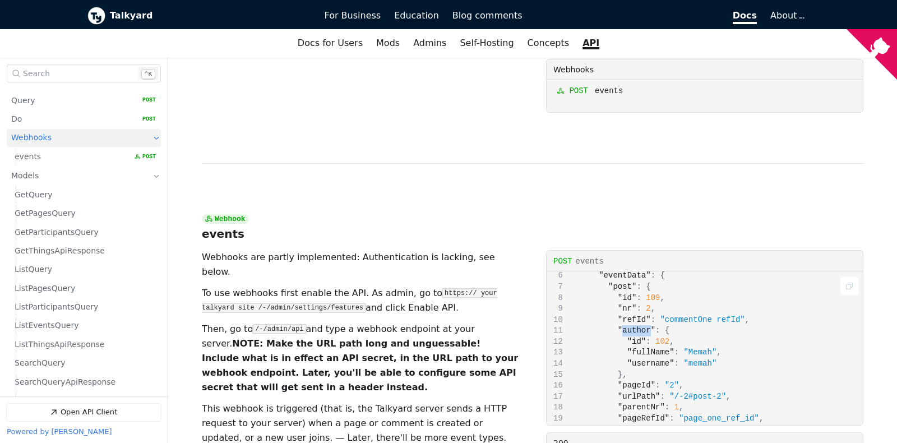  What do you see at coordinates (548, 43) in the screenshot?
I see `a: Concepts` at bounding box center [548, 43].